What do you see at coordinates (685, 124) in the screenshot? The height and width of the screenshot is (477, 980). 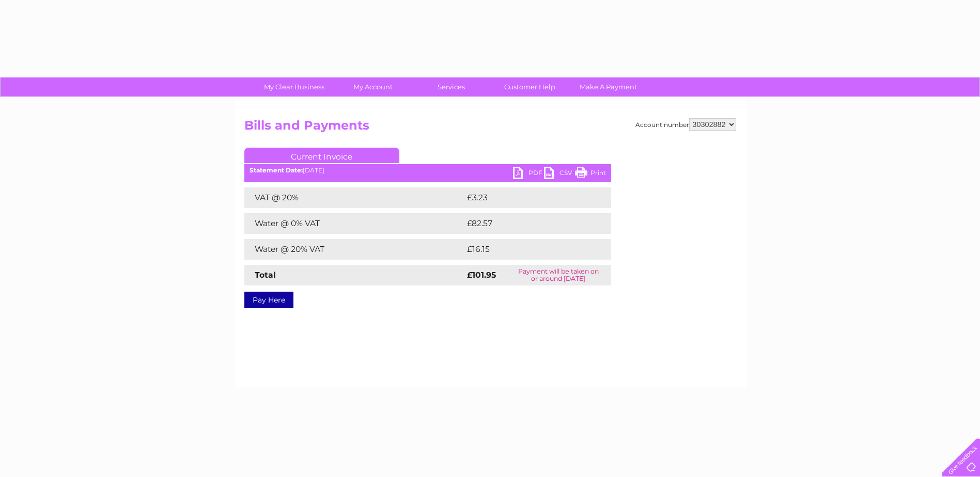 I see `div: Account number` at bounding box center [685, 124].